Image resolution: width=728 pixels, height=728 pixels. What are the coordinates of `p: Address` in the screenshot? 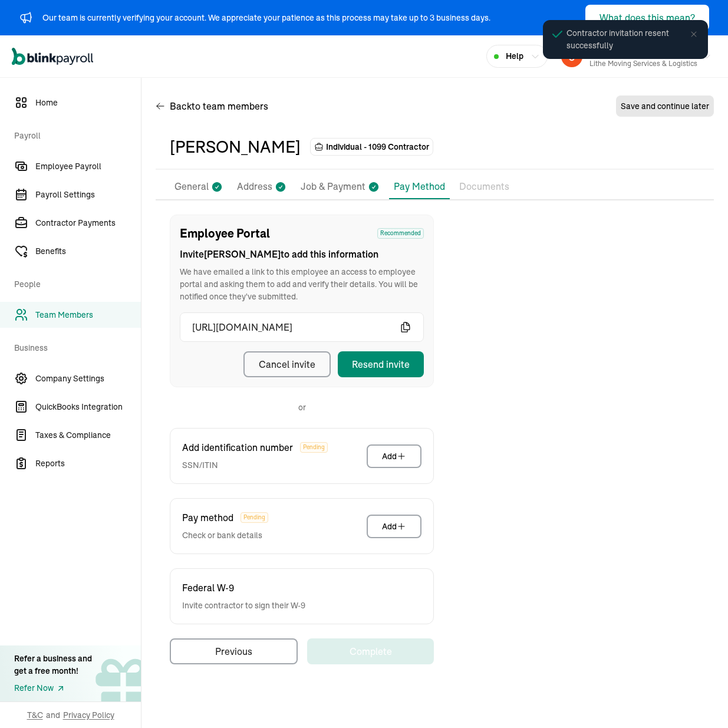 It's located at (254, 187).